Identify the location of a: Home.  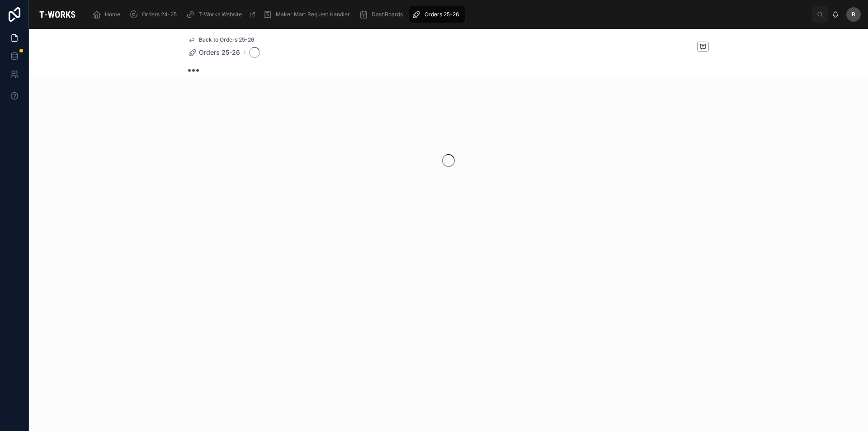
(108, 14).